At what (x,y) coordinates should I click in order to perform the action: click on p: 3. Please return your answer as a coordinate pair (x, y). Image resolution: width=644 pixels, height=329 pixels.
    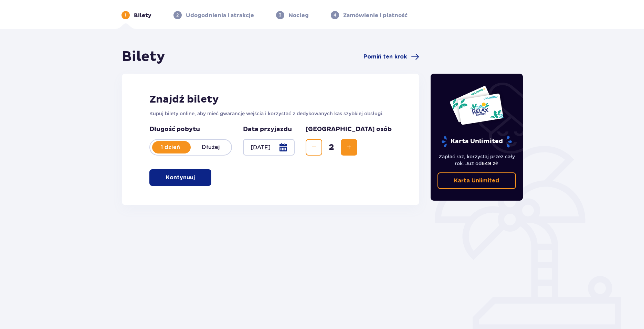
    Looking at the image, I should click on (280, 15).